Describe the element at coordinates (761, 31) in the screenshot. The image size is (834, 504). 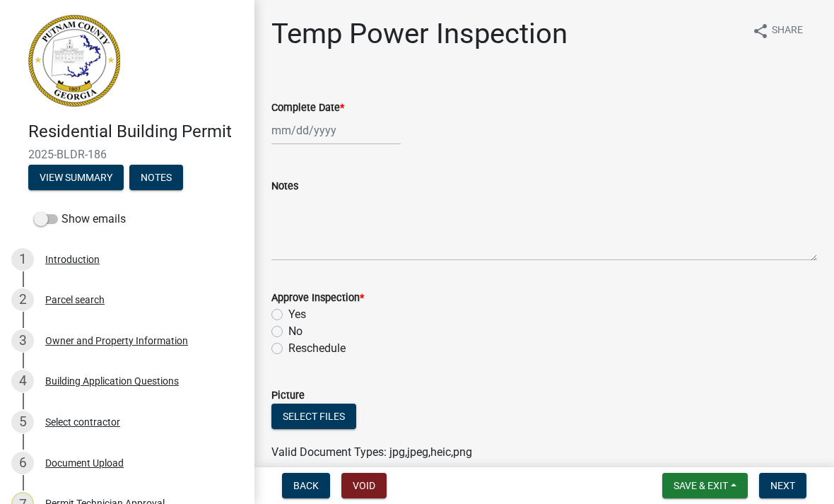
I see `i: share` at that location.